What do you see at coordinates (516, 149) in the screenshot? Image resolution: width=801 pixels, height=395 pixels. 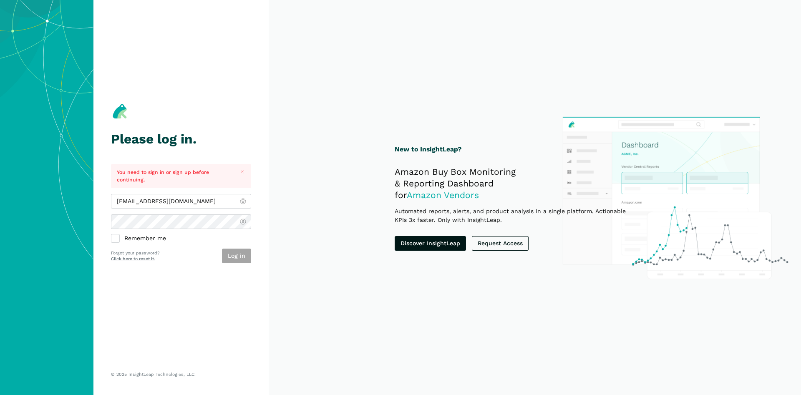 I see `h1: New to InsightLeap?` at bounding box center [516, 149].